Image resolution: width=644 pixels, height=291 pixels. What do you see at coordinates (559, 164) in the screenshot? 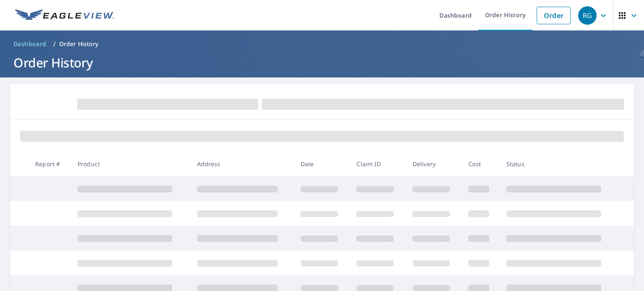
I see `th: Status` at bounding box center [559, 164].